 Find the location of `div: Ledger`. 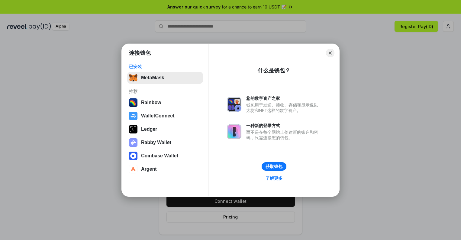

div: Ledger is located at coordinates (149, 129).